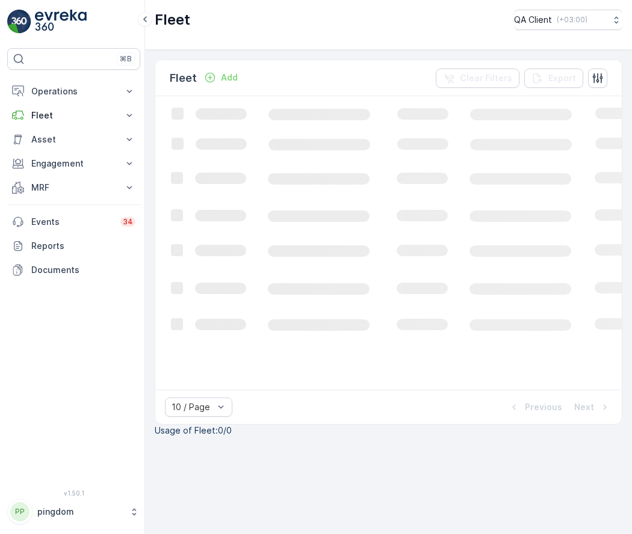  Describe the element at coordinates (221, 78) in the screenshot. I see `button: Add` at that location.